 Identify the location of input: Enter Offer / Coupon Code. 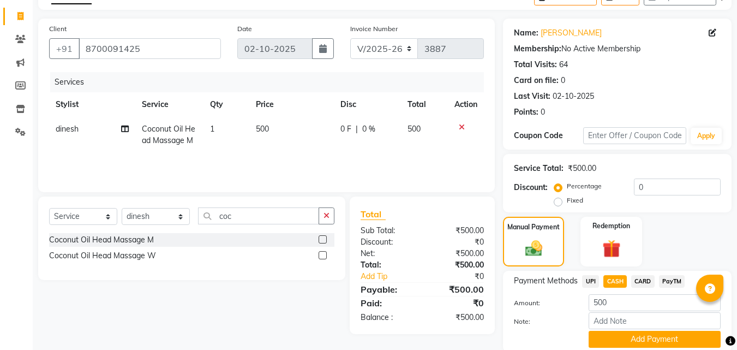
(635, 135).